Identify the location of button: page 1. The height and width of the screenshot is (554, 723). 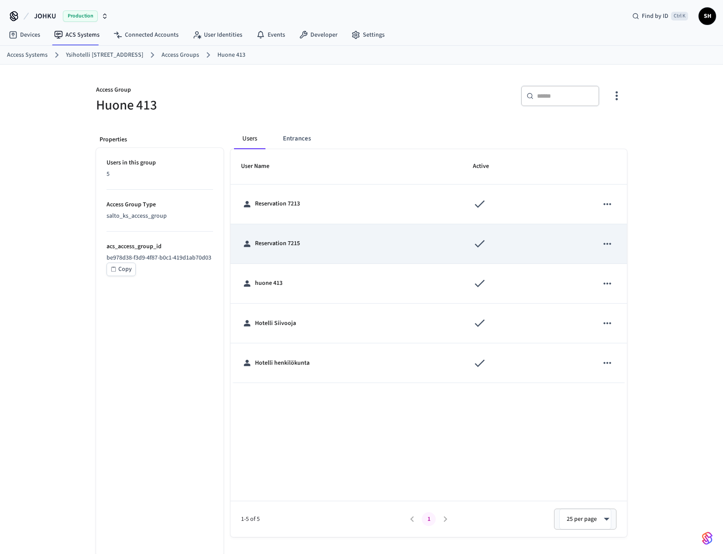
(429, 519).